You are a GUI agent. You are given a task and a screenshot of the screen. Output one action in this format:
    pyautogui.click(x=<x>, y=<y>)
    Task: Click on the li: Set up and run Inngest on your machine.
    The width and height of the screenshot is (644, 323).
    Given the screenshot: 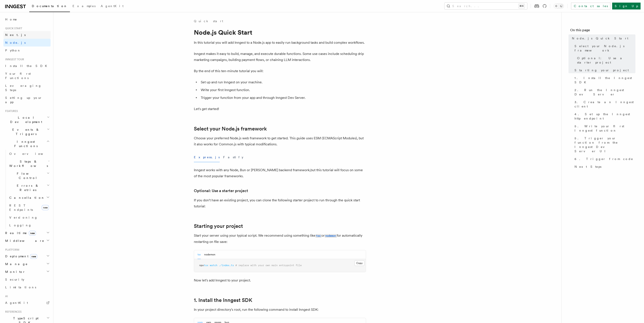 What is the action you would take?
    pyautogui.click(x=282, y=82)
    